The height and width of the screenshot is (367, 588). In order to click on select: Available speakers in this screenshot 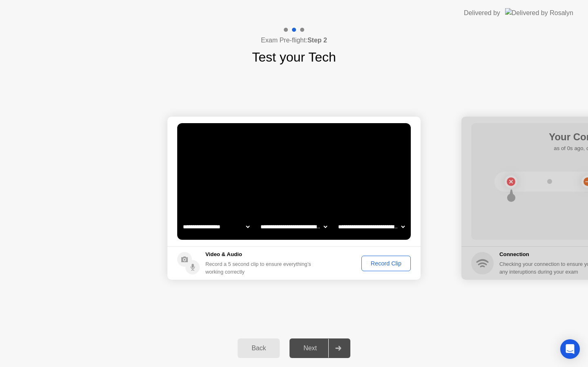, I will do `click(294, 227)`.